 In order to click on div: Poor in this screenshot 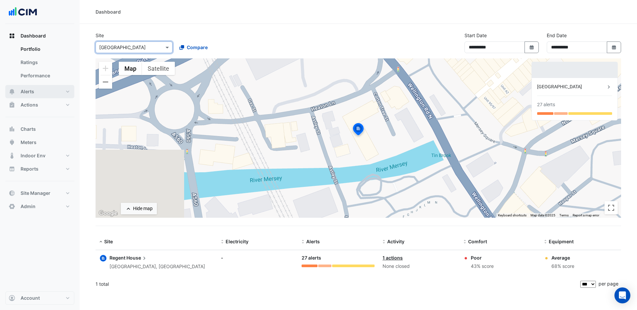, I will do `click(482, 257)`.